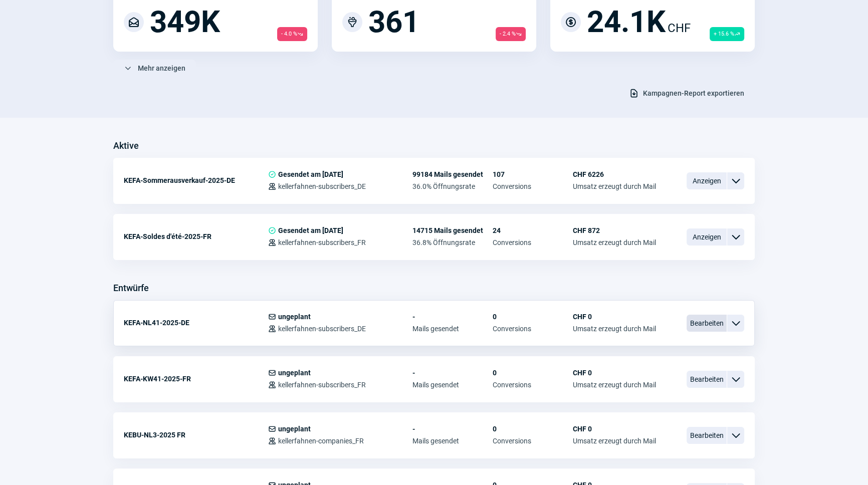 Image resolution: width=868 pixels, height=485 pixels. I want to click on span: kellerfahnen-companies_FR, so click(321, 441).